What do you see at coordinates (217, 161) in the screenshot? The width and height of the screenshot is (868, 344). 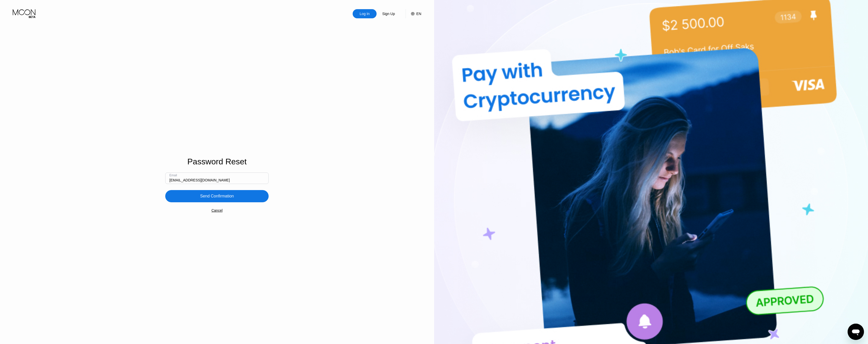 I see `div: Password Reset` at bounding box center [217, 161].